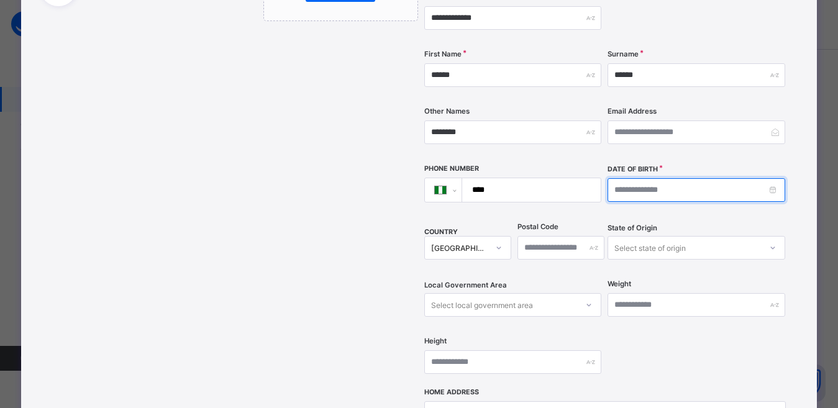  Describe the element at coordinates (633, 228) in the screenshot. I see `span: State of Origin` at that location.